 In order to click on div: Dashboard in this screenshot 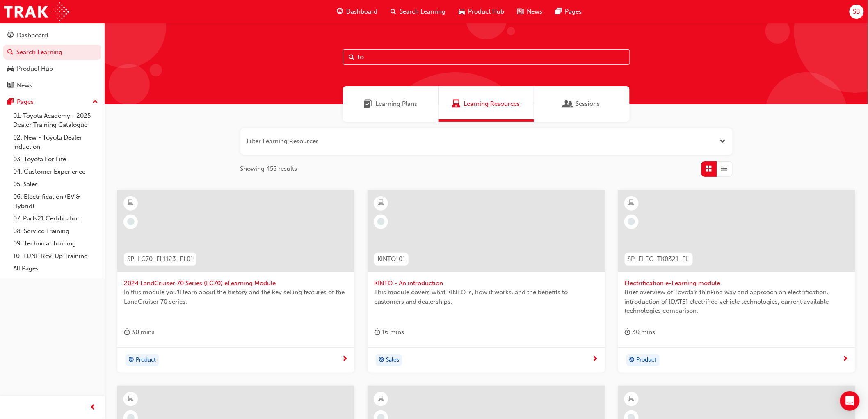, I will do `click(32, 36)`.